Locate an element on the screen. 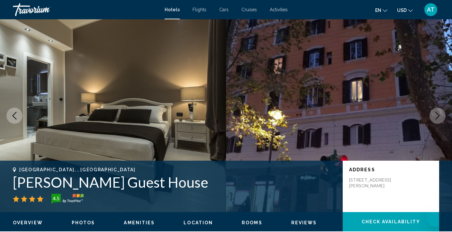 The width and height of the screenshot is (452, 232). div: 4.5 is located at coordinates (56, 198).